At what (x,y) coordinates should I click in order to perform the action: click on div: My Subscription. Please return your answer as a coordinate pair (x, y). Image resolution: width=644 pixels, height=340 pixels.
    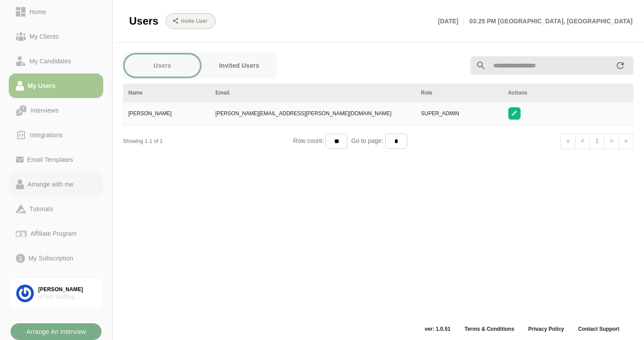
    Looking at the image, I should click on (51, 258).